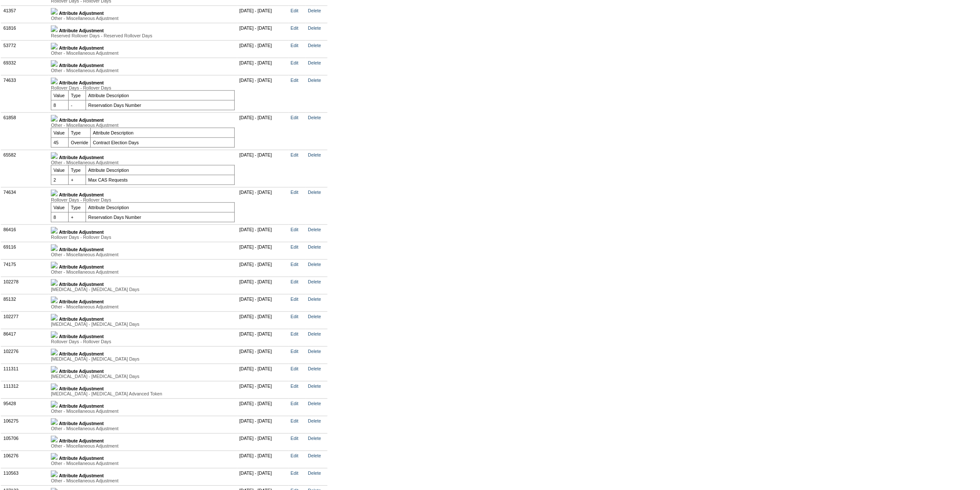  Describe the element at coordinates (25, 302) in the screenshot. I see `td: 85132` at that location.